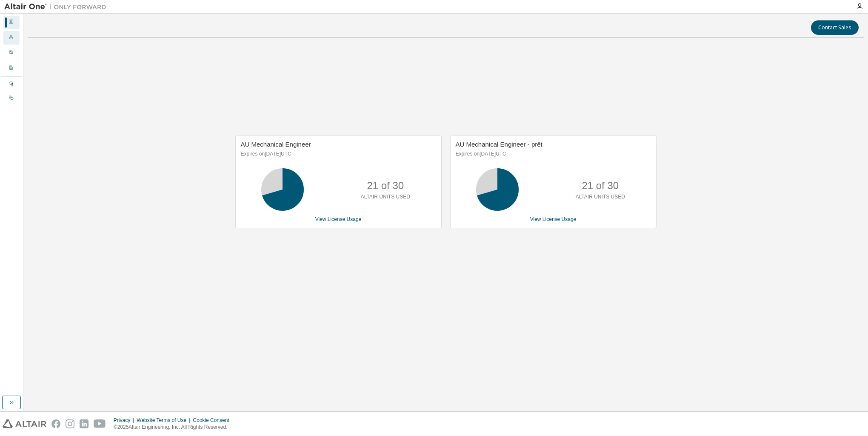 The image size is (868, 436). Describe the element at coordinates (174, 428) in the screenshot. I see `p: © 2025 Altair Engineering, Inc. All Rights Reserved.` at that location.